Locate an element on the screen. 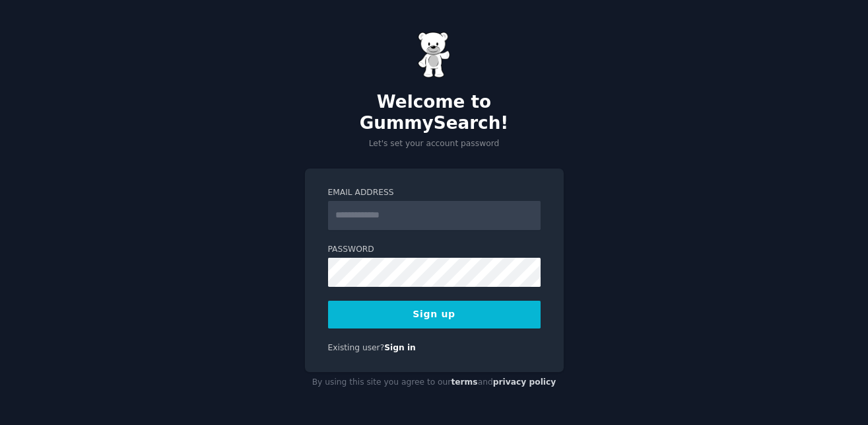 The height and width of the screenshot is (425, 868). h2: Welcome to GummySearch! is located at coordinates (434, 112).